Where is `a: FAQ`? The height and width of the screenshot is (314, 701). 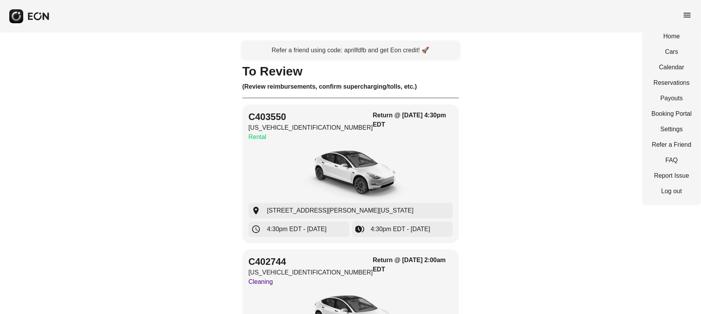 a: FAQ is located at coordinates (672, 160).